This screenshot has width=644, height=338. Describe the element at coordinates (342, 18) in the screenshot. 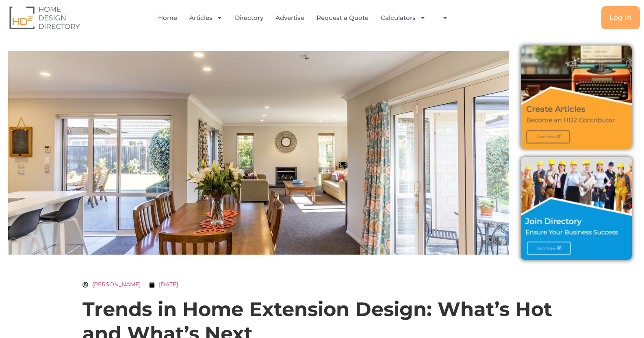

I see `a: Request a Quote` at that location.